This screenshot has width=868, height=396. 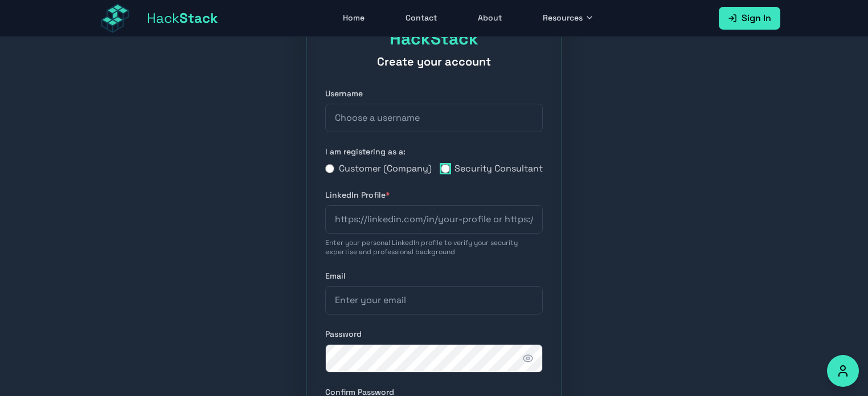 What do you see at coordinates (434, 39) in the screenshot?
I see `h1: HackStack` at bounding box center [434, 39].